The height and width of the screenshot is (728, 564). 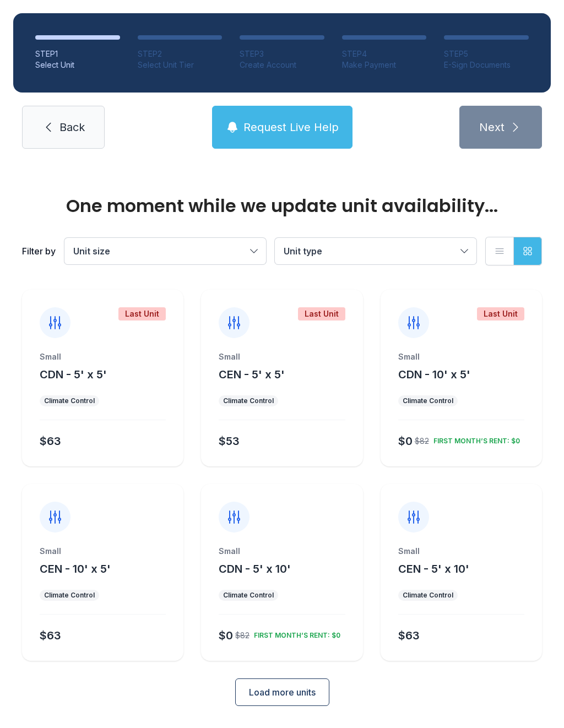 I want to click on span: Unit size, so click(x=92, y=251).